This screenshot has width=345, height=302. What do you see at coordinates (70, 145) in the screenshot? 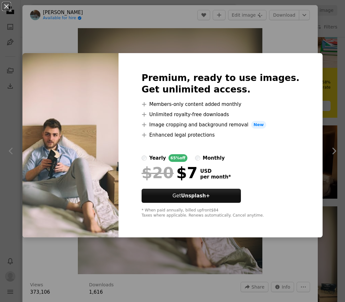
I see `img: photo-1550661993-d94110ad8c47` at bounding box center [70, 145].